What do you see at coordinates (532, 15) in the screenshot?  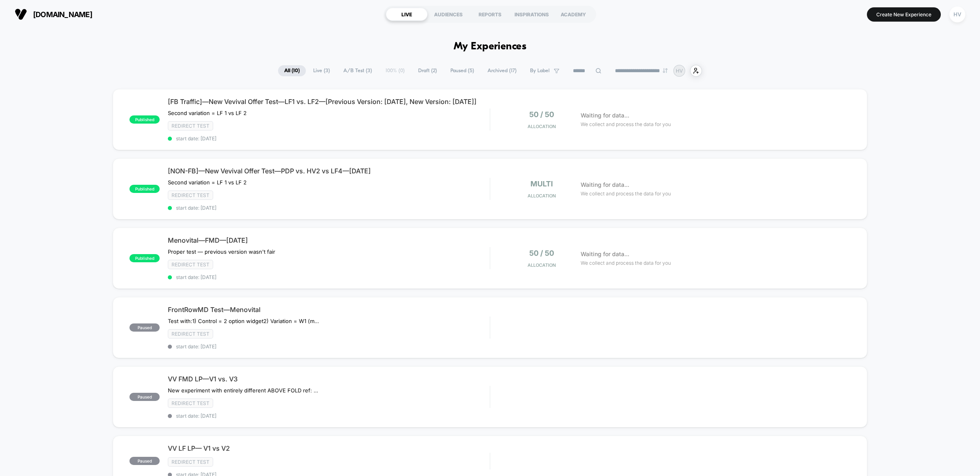 I see `div: INSPIRATIONS` at bounding box center [532, 15].